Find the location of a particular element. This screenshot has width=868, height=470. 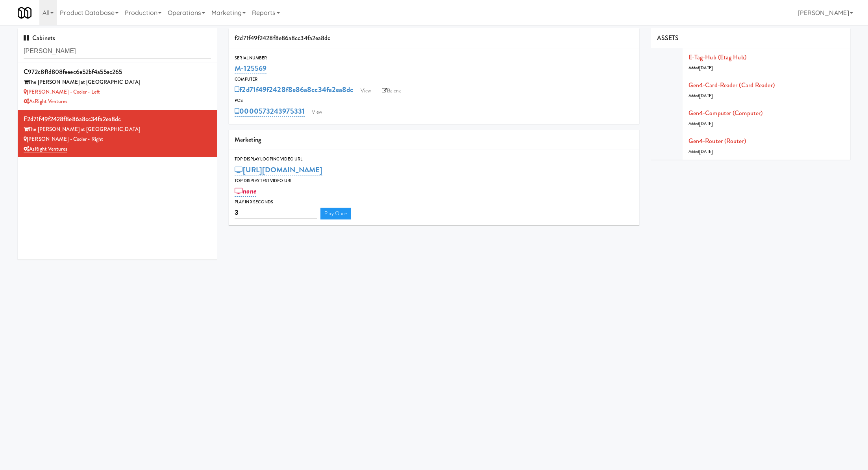

a: f2d71f49f2428f8e86a8cc34fa2ea8dc is located at coordinates (293, 90).